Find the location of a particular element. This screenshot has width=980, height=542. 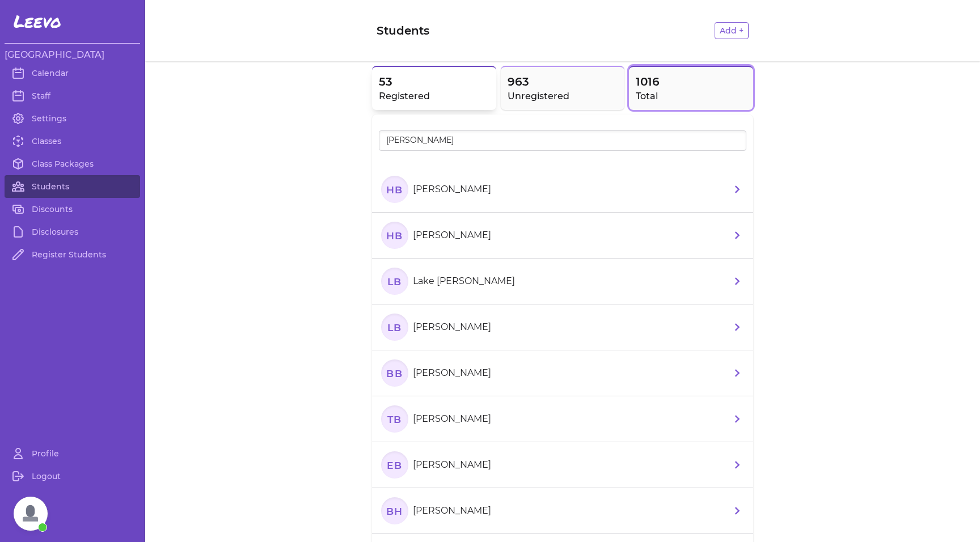

button: 963Unregistered is located at coordinates (562, 88).